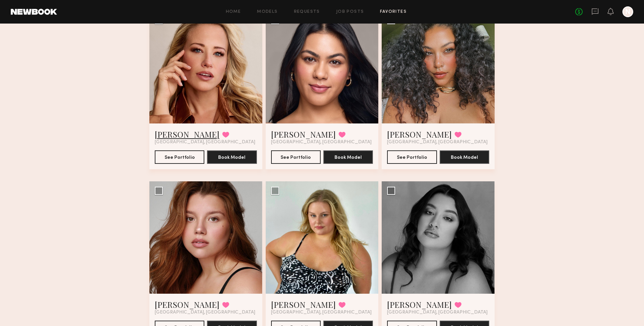 This screenshot has height=326, width=644. What do you see at coordinates (393, 12) in the screenshot?
I see `a: Favorites` at bounding box center [393, 12].